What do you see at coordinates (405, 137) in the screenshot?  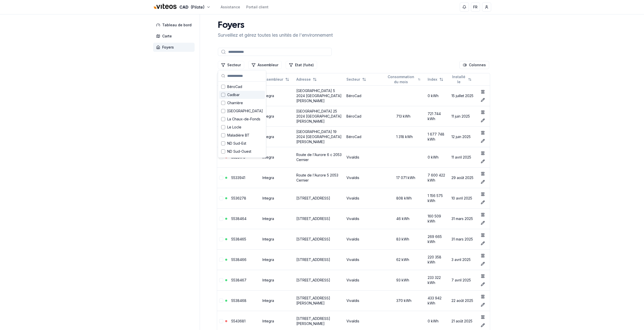 I see `div: 1 318 kWh` at bounding box center [405, 137].